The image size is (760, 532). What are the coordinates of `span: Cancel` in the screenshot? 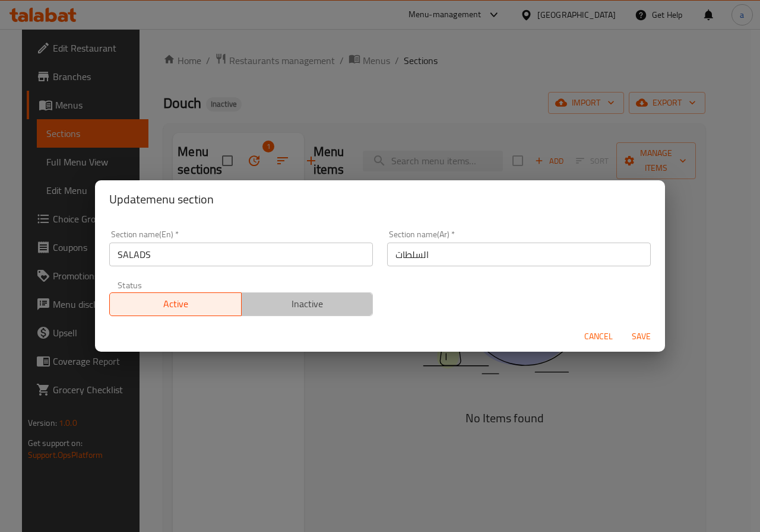 It's located at (598, 336).